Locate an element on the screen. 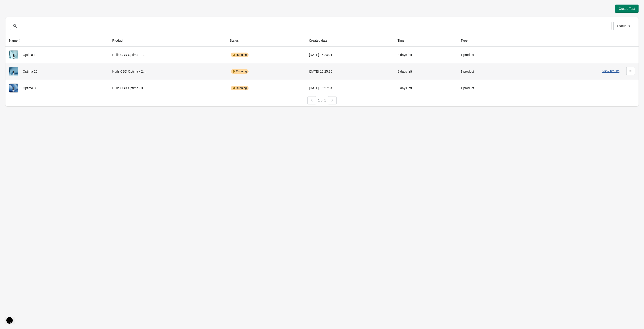 The width and height of the screenshot is (644, 329). div: Huile CBD Optima - 1... is located at coordinates (167, 55).